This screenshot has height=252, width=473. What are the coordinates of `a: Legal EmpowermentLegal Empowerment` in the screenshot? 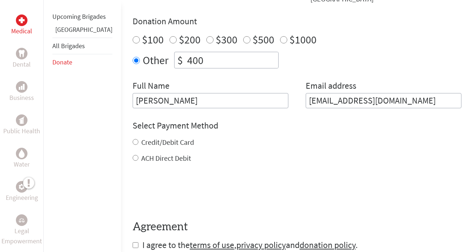 It's located at (22, 230).